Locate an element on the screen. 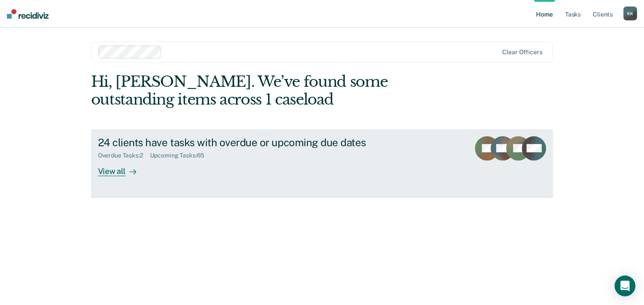 This screenshot has width=644, height=305. a: 24 clients have tasks with overdue or upcoming due datesOverdue Tasks:2Upcoming Tasks:65View all is located at coordinates (322, 163).